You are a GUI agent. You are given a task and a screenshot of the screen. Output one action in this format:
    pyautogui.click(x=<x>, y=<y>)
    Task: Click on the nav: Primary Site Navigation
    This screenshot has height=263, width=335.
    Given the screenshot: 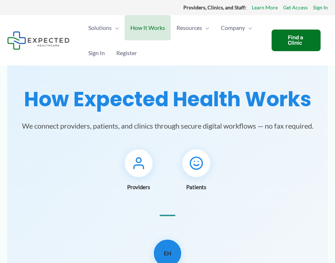 What is the action you would take?
    pyautogui.click(x=173, y=40)
    